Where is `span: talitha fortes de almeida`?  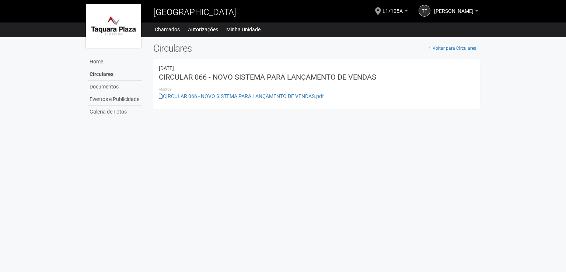 span: talitha fortes de almeida is located at coordinates (453, 7).